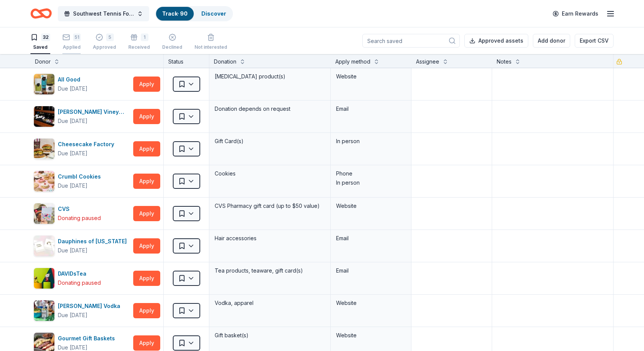  Describe the element at coordinates (504, 61) in the screenshot. I see `div: Notes` at that location.